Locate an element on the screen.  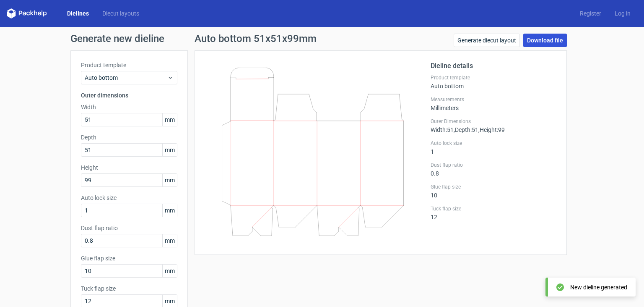
div: Auto bottom is located at coordinates (493, 82).